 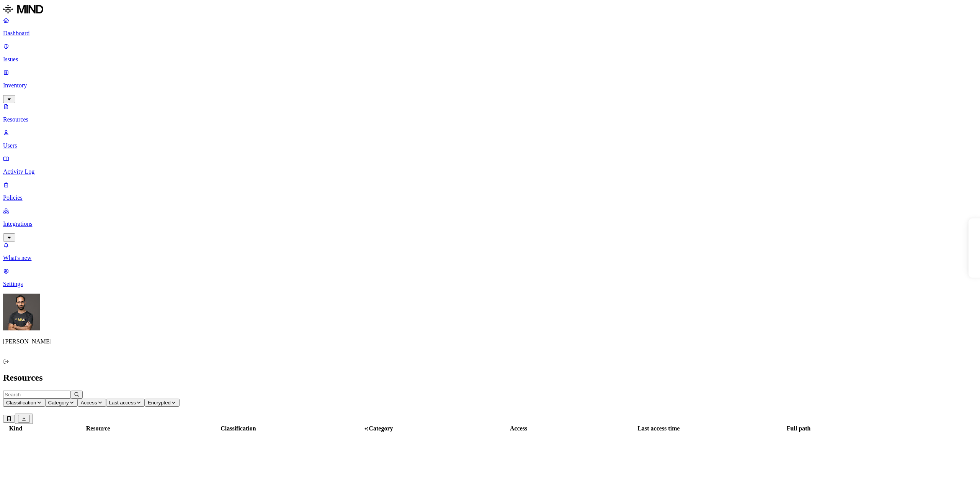 What do you see at coordinates (519, 428) in the screenshot?
I see `div: Access` at bounding box center [519, 428].